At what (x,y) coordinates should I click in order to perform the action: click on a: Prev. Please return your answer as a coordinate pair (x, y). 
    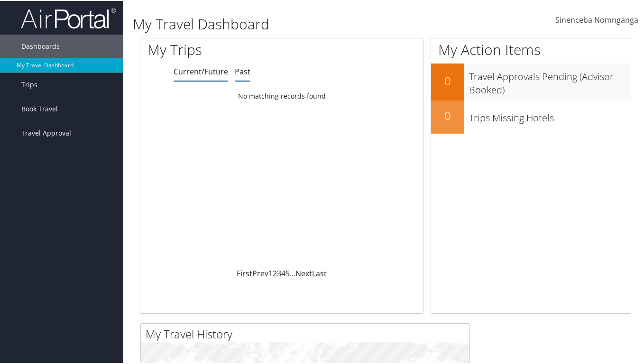
    Looking at the image, I should click on (260, 273).